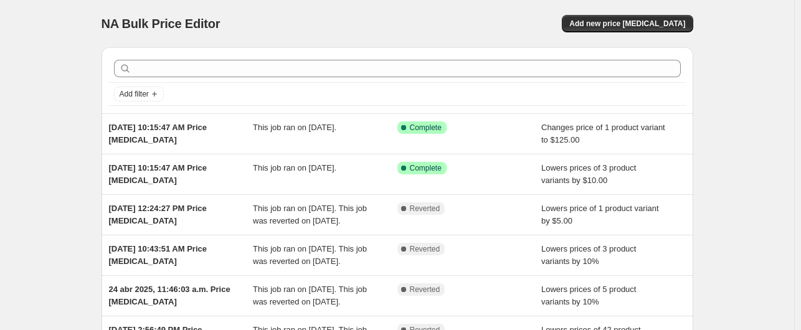 The width and height of the screenshot is (801, 330). What do you see at coordinates (589, 295) in the screenshot?
I see `span: Lowers prices of 5 product variants by 10%` at bounding box center [589, 295].